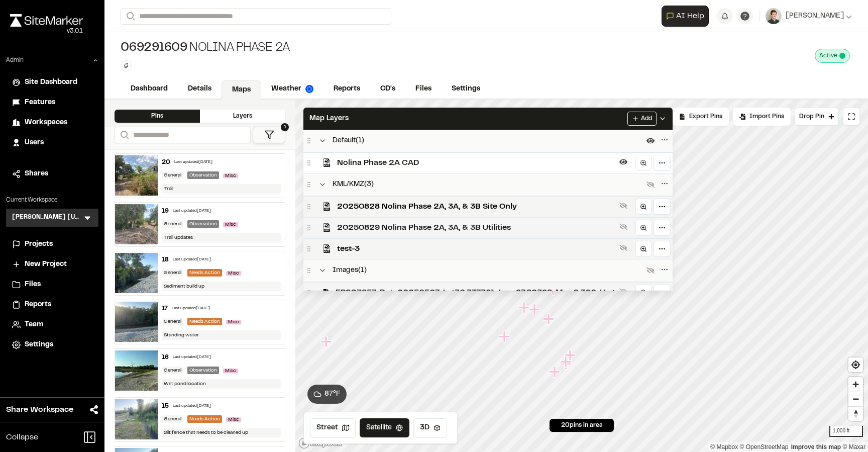 This screenshot has width=868, height=452. What do you see at coordinates (686, 16) in the screenshot?
I see `button: Open AI Assistant` at bounding box center [686, 16].